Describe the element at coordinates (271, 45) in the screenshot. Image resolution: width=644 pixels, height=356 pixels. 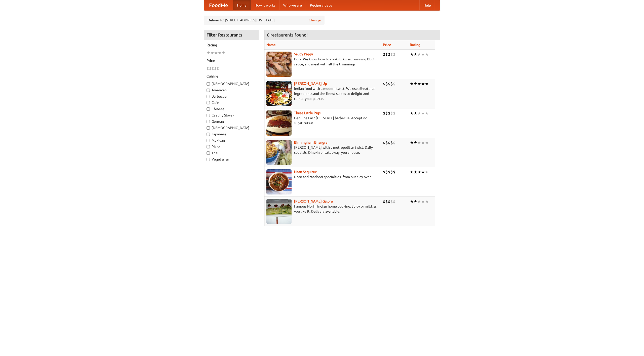
I see `a: Name` at that location.